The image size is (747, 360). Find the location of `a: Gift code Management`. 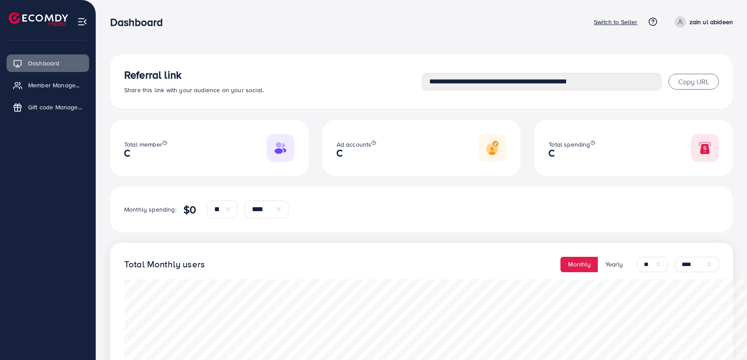

a: Gift code Management is located at coordinates (48, 107).